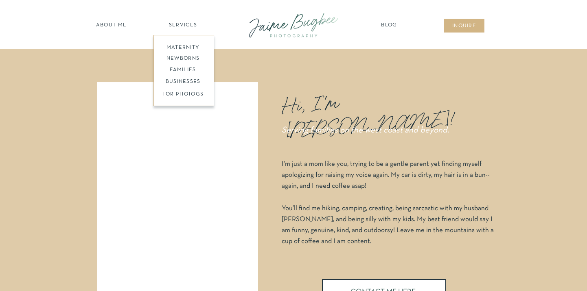  What do you see at coordinates (183, 94) in the screenshot?
I see `nav: FOR PHOTOGS` at bounding box center [183, 94].